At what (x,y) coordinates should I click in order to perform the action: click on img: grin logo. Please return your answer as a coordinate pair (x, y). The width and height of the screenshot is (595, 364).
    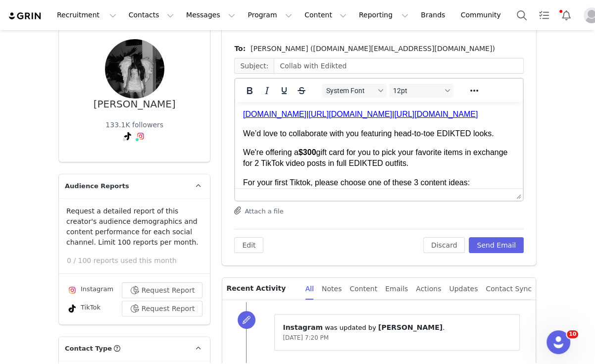
    Looking at the image, I should click on (25, 16).